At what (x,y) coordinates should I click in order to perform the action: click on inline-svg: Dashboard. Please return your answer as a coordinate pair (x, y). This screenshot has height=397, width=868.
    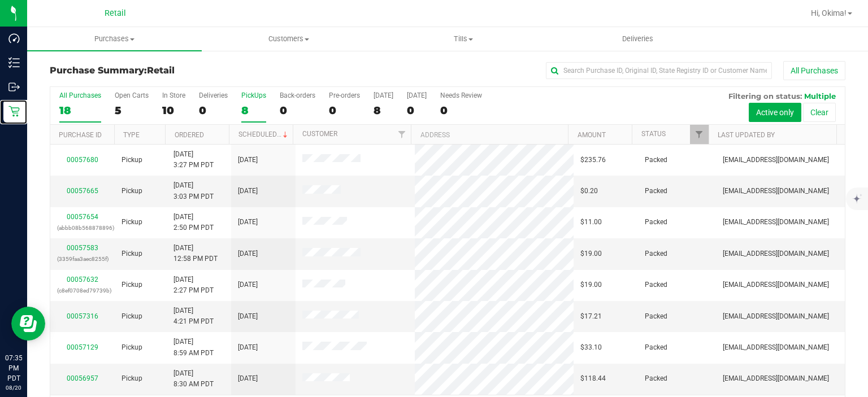
    Looking at the image, I should click on (14, 38).